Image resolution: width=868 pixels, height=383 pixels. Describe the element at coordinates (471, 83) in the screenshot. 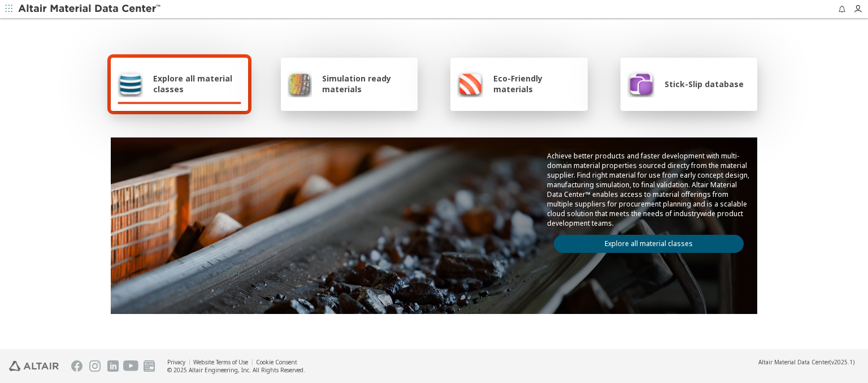

I see `img: Eco-Friendly materials` at that location.